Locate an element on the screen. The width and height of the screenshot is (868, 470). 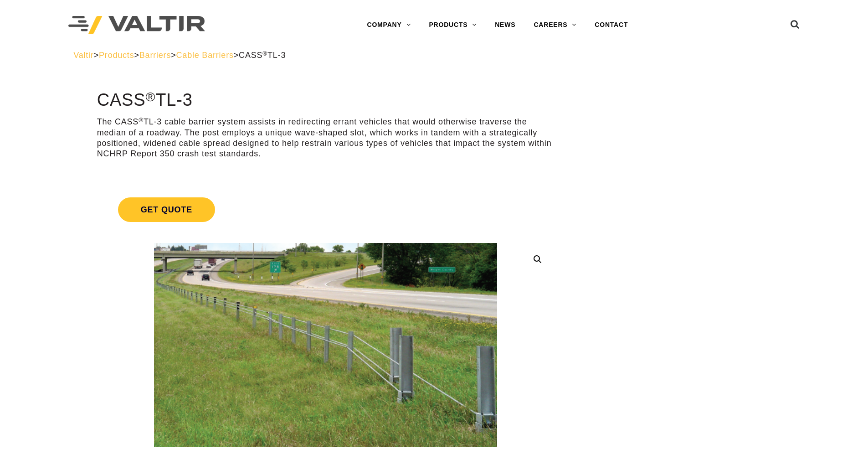
p: The CASS TL-3 cable barrier system assists in redirecting errant vehicles that would otherwise tr... is located at coordinates (326, 138).